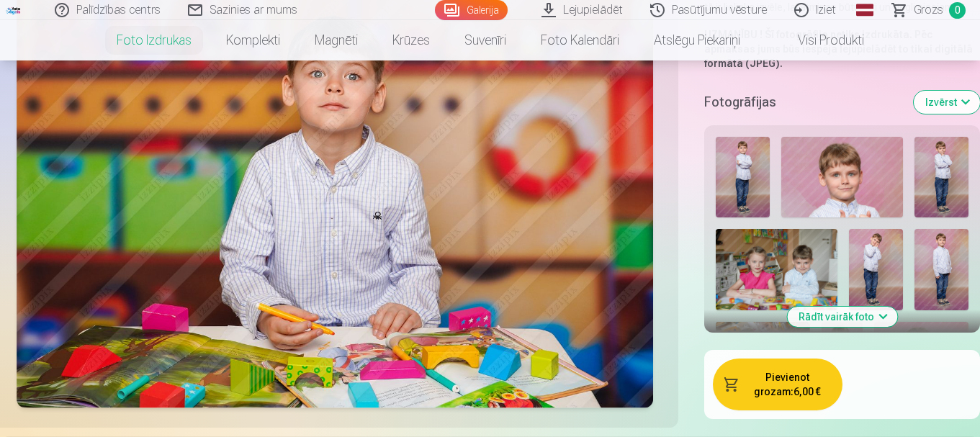  I want to click on a: Foto kalendāri, so click(579, 40).